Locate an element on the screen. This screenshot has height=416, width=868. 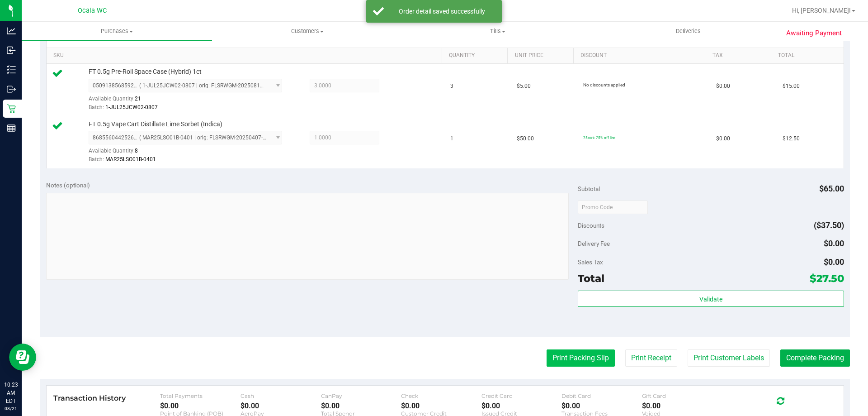
a: Discount is located at coordinates (642, 56).